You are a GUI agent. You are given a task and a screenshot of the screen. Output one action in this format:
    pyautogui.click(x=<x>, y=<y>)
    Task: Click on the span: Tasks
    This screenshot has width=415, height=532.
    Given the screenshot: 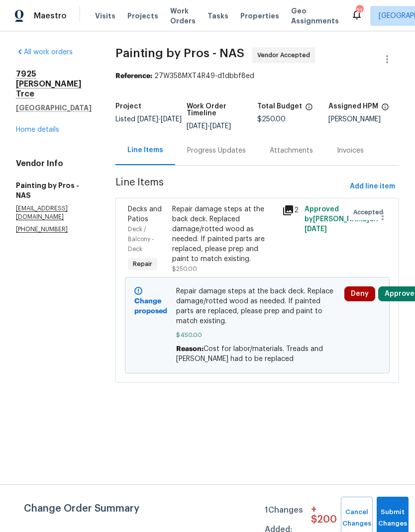 What is the action you would take?
    pyautogui.click(x=218, y=16)
    